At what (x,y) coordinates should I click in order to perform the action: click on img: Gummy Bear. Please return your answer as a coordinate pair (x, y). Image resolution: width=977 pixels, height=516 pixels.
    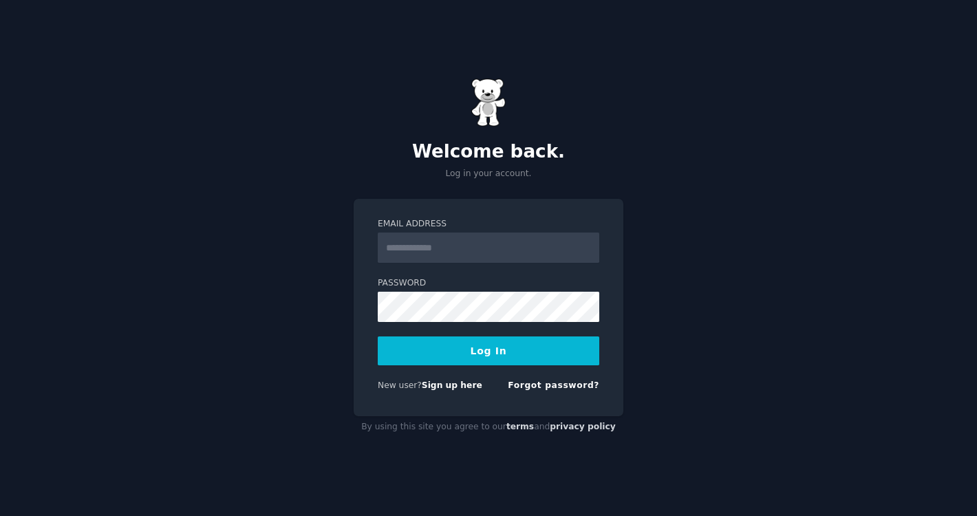
    Looking at the image, I should click on (488, 102).